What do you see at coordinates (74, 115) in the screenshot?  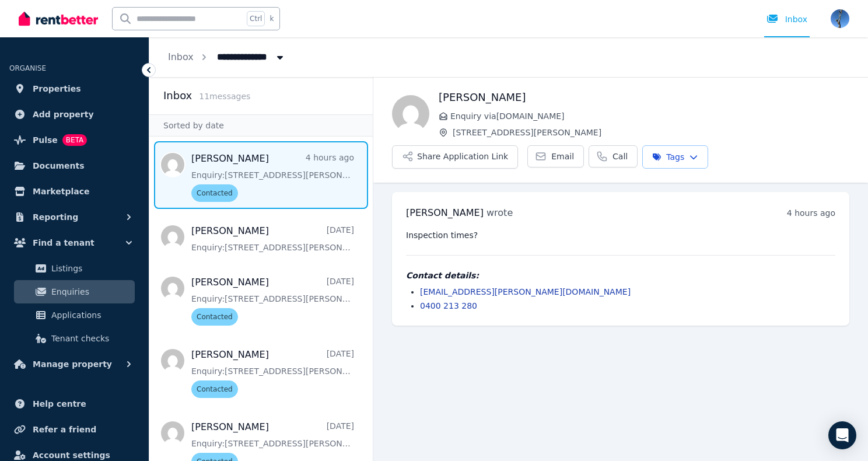 I see `a: Add property` at bounding box center [74, 115].